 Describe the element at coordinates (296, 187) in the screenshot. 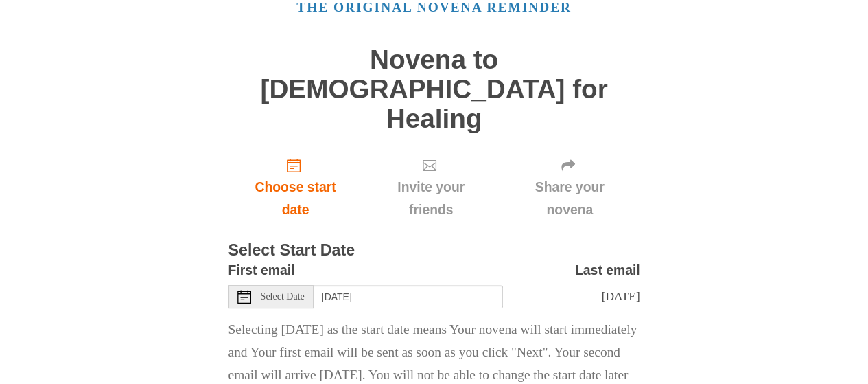

I see `a: Choose start date` at that location.